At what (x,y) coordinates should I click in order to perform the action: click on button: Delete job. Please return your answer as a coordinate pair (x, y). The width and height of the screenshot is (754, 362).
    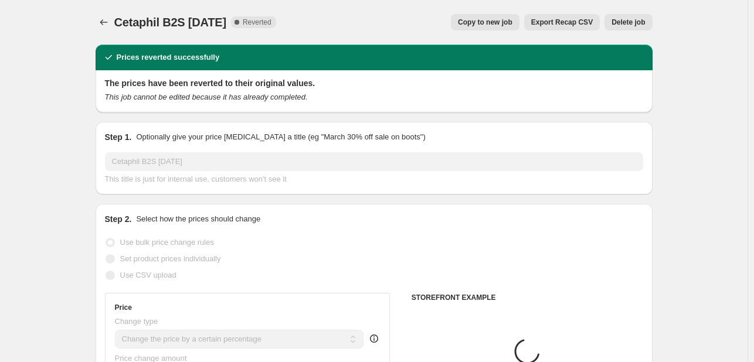
    Looking at the image, I should click on (628, 22).